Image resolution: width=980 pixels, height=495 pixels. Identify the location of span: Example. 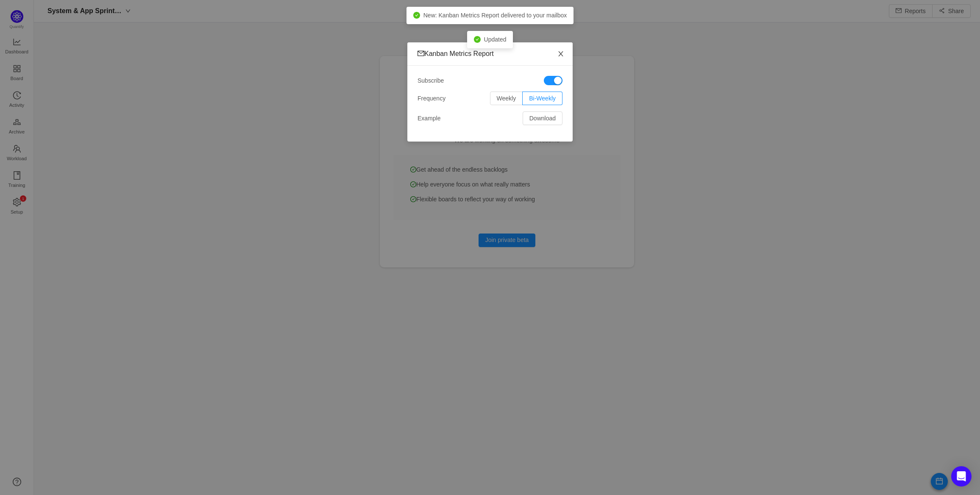
(429, 118).